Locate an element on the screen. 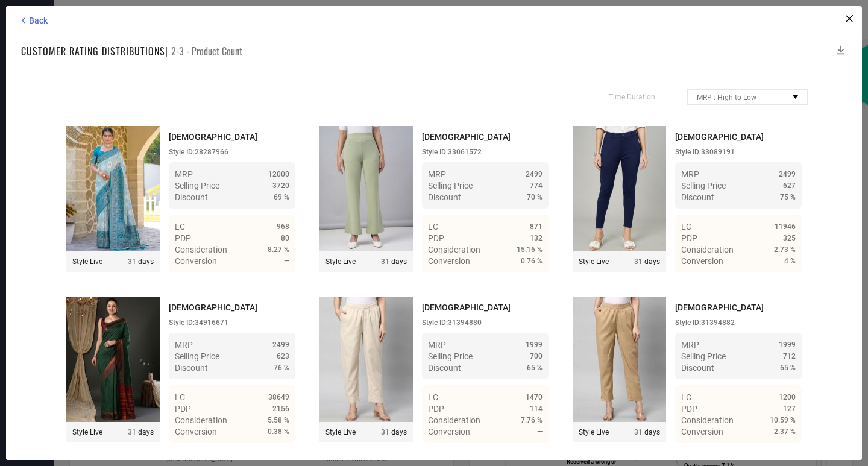 The width and height of the screenshot is (868, 466). span: 12000 is located at coordinates (278, 174).